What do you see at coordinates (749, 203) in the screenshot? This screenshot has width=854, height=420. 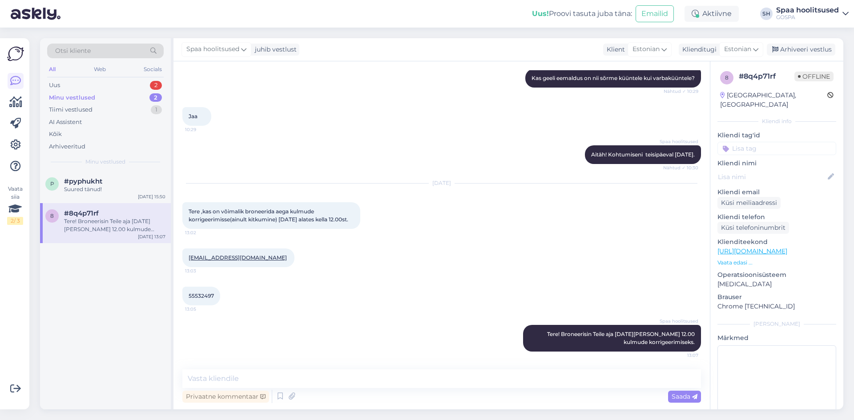 I see `div: Küsi meiliaadressi` at bounding box center [749, 203].